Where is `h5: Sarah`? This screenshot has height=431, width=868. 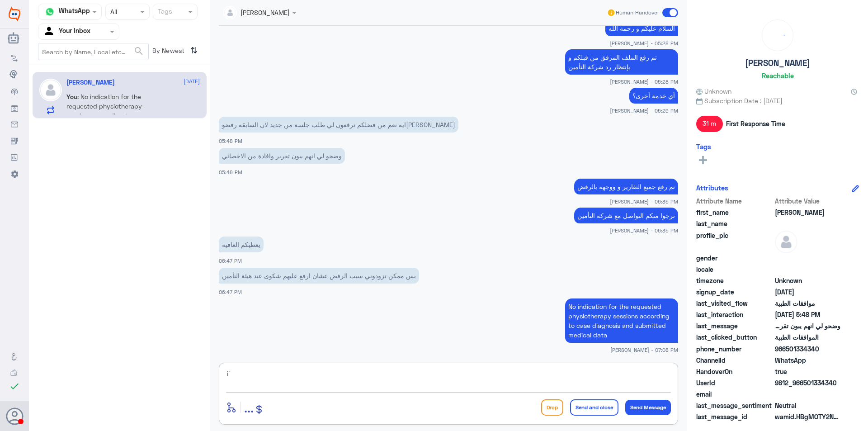
h5: Sarah is located at coordinates (91, 82).